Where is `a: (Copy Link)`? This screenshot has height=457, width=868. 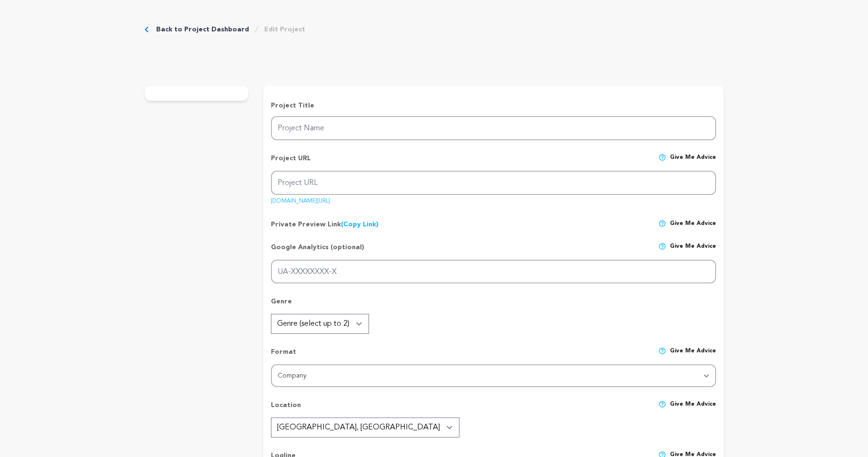 a: (Copy Link) is located at coordinates (359, 225).